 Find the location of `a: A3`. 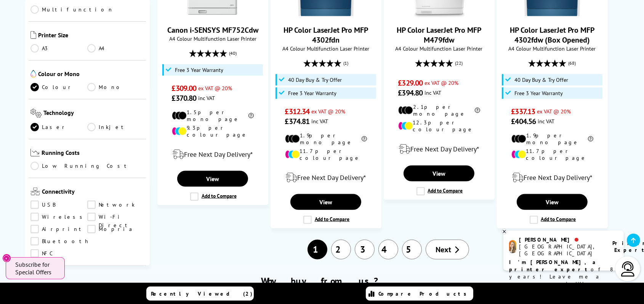

a: A3 is located at coordinates (59, 48).